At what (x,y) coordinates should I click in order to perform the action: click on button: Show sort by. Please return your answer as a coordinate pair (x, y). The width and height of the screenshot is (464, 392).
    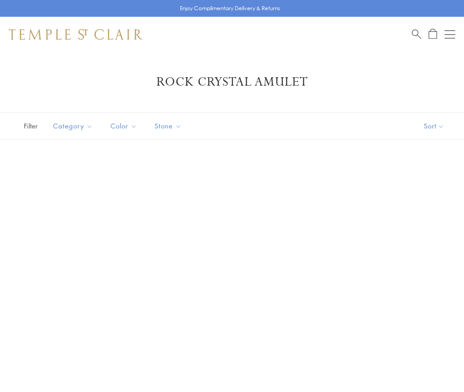
    Looking at the image, I should click on (434, 126).